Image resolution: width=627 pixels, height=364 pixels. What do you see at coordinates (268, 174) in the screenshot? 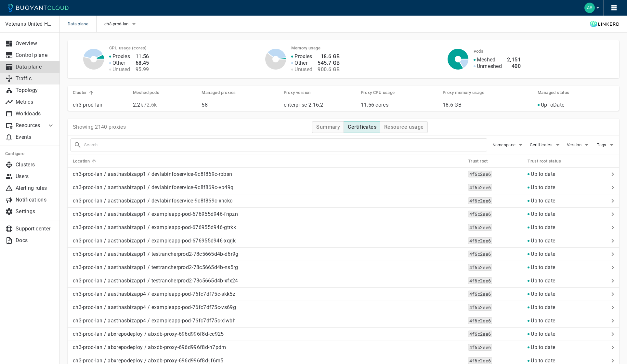
I see `p: ch3-prod-lan / aasthasbizapp1 / devlabinfoservice-9c8f869c-rbbsn` at bounding box center [268, 174].